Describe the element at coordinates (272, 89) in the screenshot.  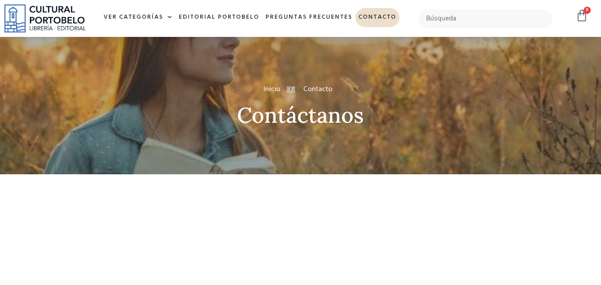
I see `span: Inicio` at that location.